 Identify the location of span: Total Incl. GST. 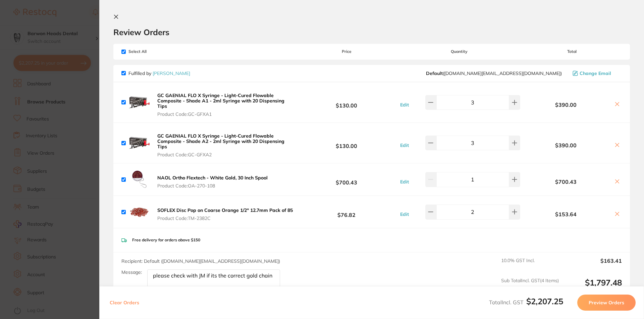
(526, 303).